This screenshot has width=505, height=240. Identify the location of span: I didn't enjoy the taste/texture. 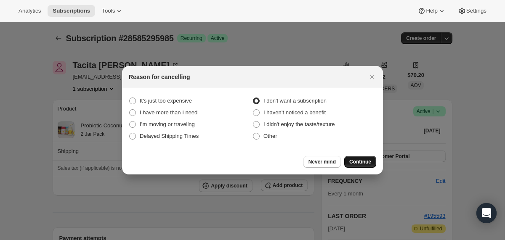
(299, 124).